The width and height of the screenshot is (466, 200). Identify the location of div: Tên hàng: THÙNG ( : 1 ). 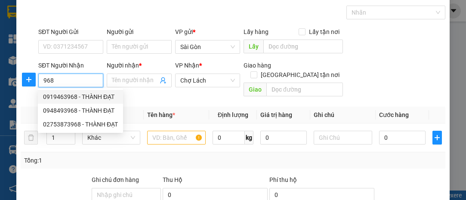
(82, 66).